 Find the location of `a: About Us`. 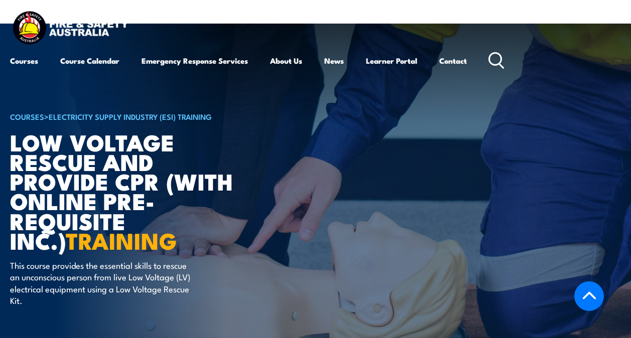

a: About Us is located at coordinates (286, 61).